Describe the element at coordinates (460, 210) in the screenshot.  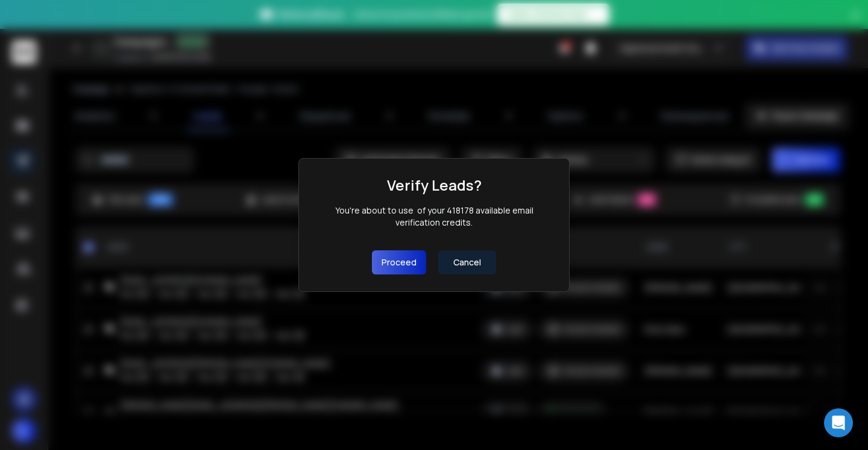
I see `span: 418178` at that location.